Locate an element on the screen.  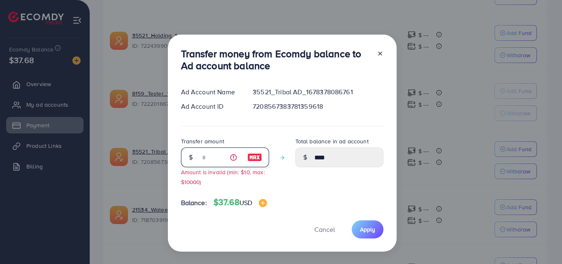
h3: Transfer money from Ecomdy balance to Ad account balance is located at coordinates (276, 60).